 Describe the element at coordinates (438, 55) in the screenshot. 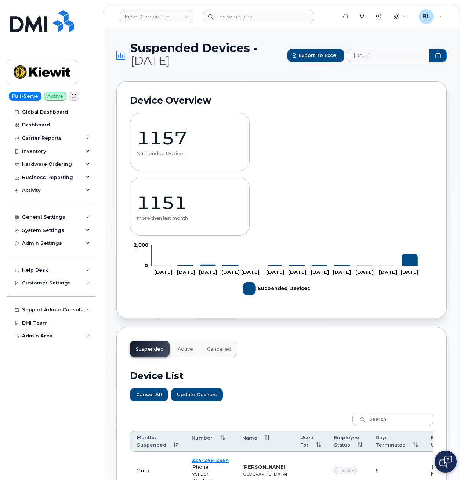

I see `button: Choose Date` at that location.